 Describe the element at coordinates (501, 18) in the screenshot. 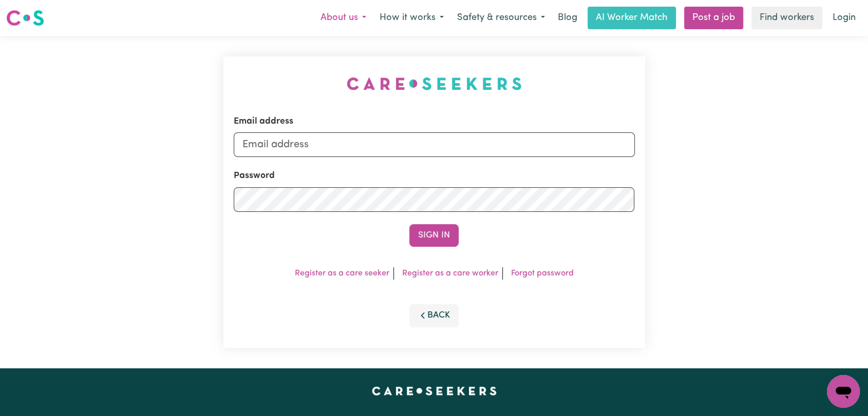

I see `button: Safety & resources` at that location.